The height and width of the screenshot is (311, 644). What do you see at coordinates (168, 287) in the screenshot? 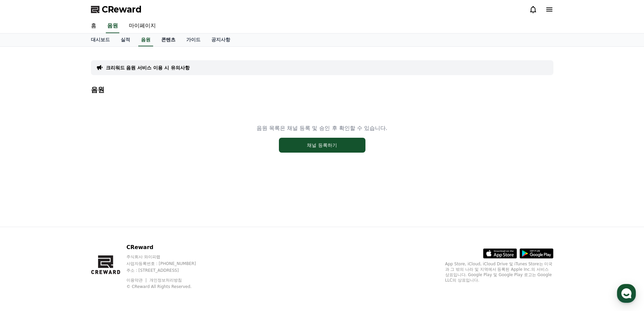
I see `p: © CReward All Rights Reserved.` at bounding box center [168, 287].